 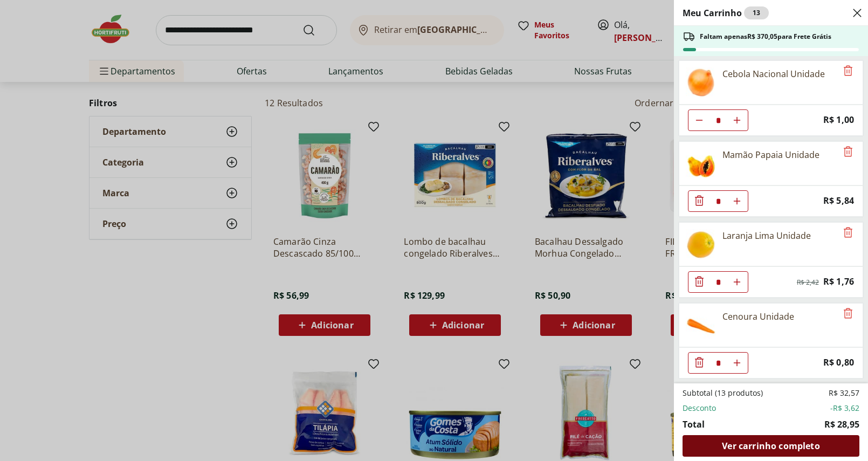 What do you see at coordinates (807, 283) in the screenshot?
I see `span: R$ 2,42` at bounding box center [807, 283].